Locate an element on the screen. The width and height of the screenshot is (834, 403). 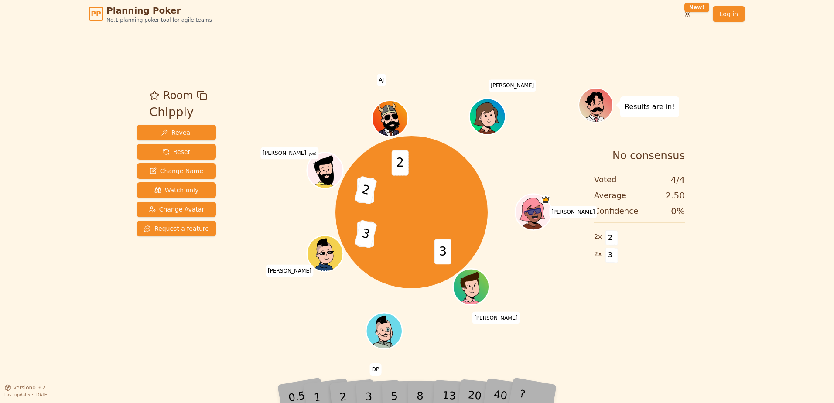
button: Change Avatar is located at coordinates (176, 209).